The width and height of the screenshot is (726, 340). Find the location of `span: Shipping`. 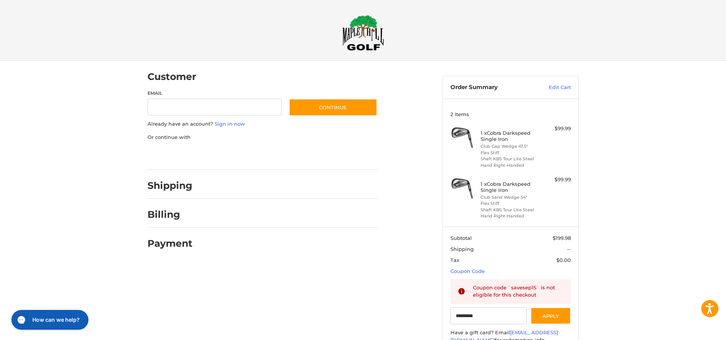

span: Shipping is located at coordinates (462, 249).